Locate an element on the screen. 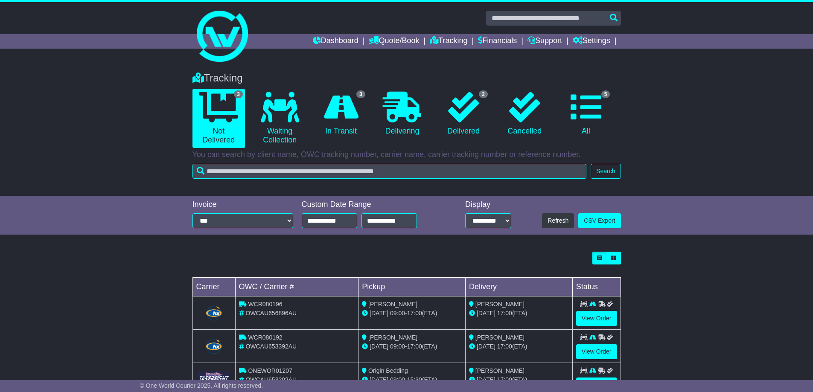  span: © One World Courier 2025. All rights reserved. is located at coordinates (201, 386).